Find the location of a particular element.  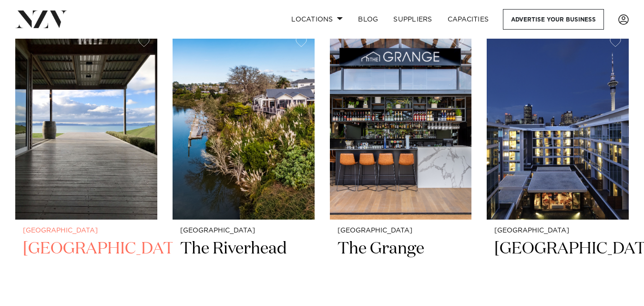

a: Advertise your business is located at coordinates (554, 19).